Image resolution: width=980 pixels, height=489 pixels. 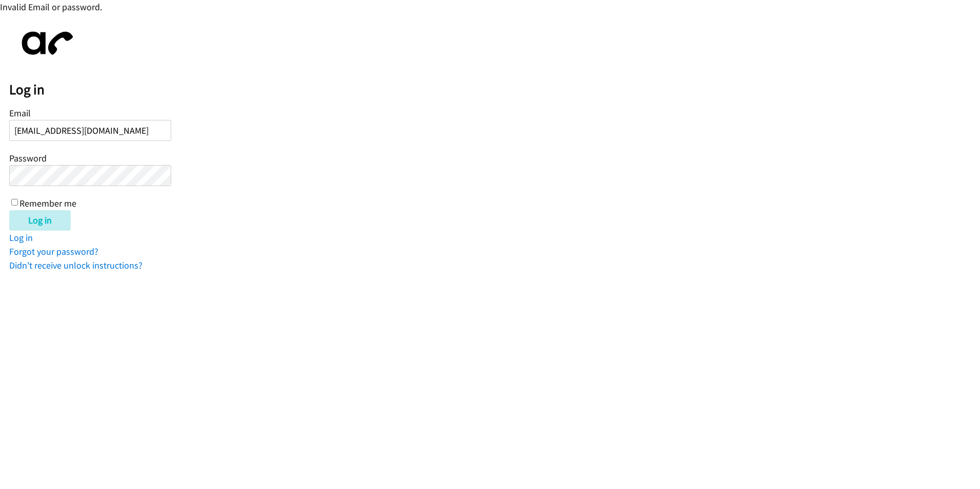 I want to click on label: Remember me, so click(x=48, y=203).